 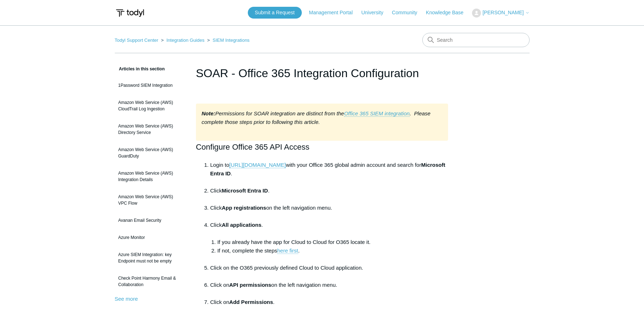 I want to click on img: Todyl Support Center Help Center home page, so click(x=130, y=13).